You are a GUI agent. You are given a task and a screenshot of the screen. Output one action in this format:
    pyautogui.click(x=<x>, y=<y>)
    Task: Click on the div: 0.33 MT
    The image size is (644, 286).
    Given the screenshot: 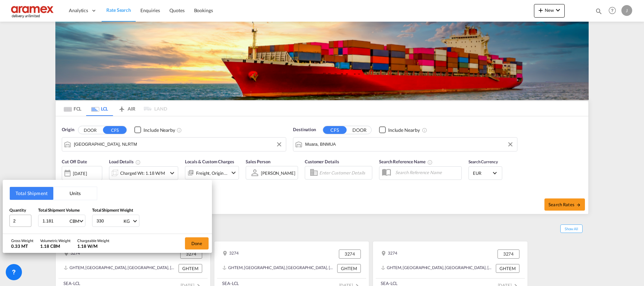 What is the action you would take?
    pyautogui.click(x=23, y=246)
    